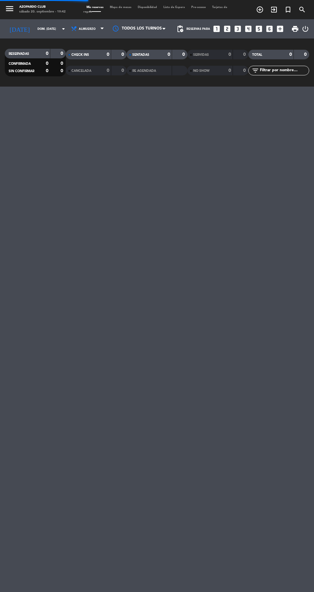  I want to click on div: sábado 20. septiembre - 19:42, so click(42, 12).